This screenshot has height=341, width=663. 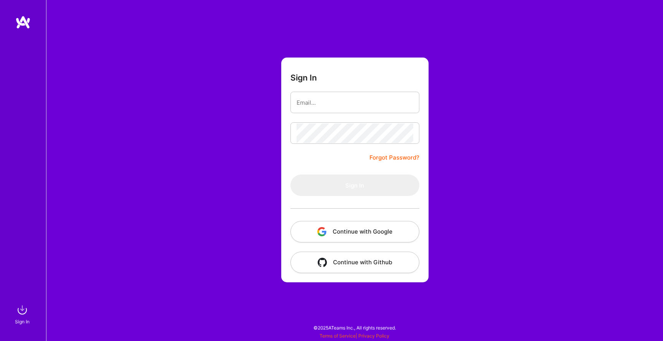 What do you see at coordinates (355, 232) in the screenshot?
I see `button: Continue with Google` at bounding box center [355, 232].